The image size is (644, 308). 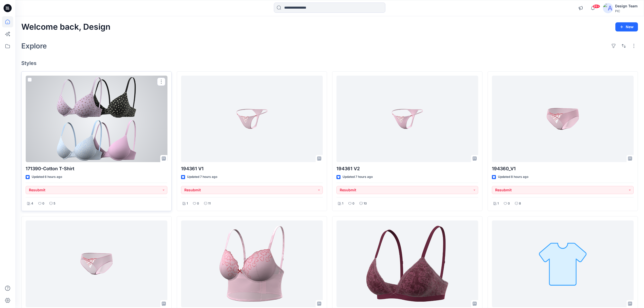 I want to click on div: PIC, so click(x=626, y=11).